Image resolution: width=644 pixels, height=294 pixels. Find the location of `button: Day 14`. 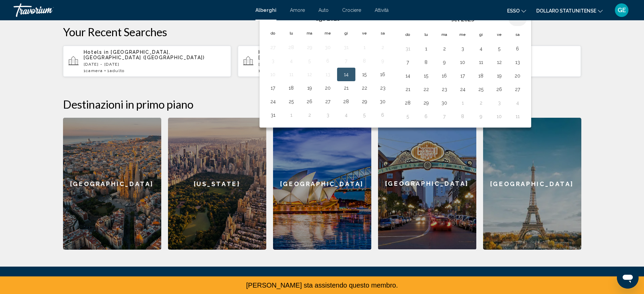

button: Day 14 is located at coordinates (408, 75).